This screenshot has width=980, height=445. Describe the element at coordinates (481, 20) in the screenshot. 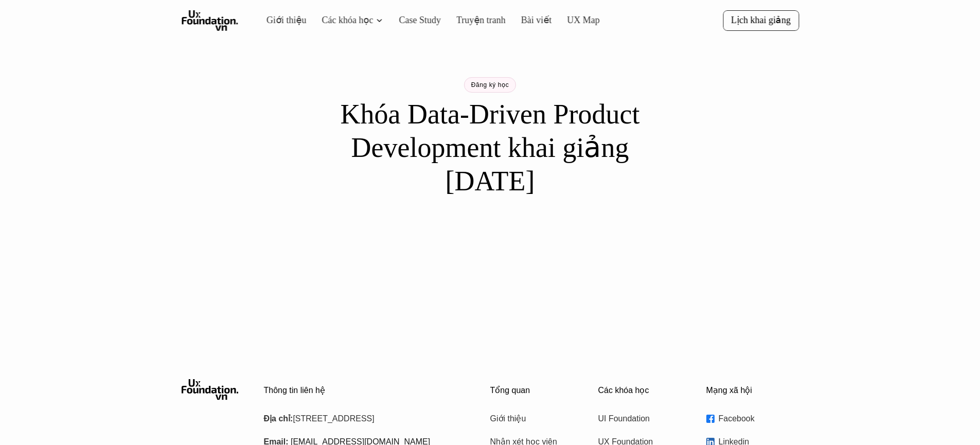

I see `a: Truyện tranh` at that location.